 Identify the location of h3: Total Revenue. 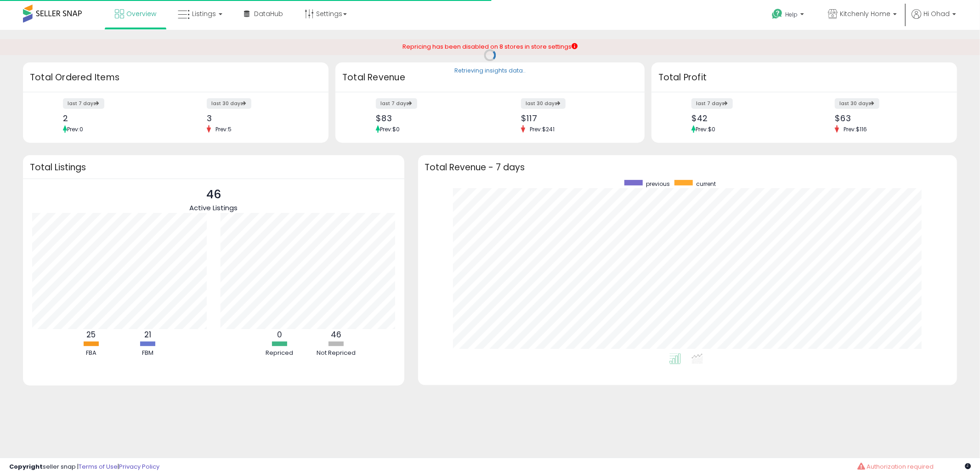
(490, 78).